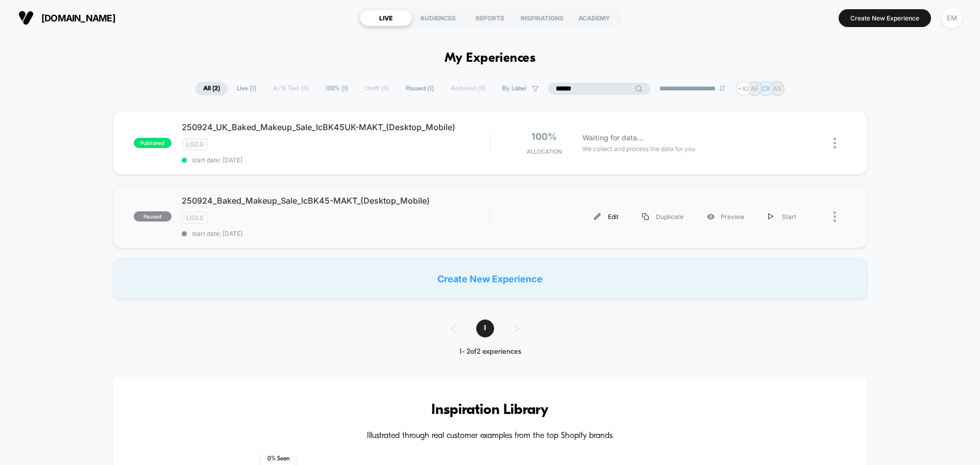 This screenshot has height=465, width=980. What do you see at coordinates (336, 127) in the screenshot?
I see `span: 250924_UK_Baked_Makeup_Sale_lcBK45UK-MAKT_(Desktop_Mobile)` at bounding box center [336, 127].